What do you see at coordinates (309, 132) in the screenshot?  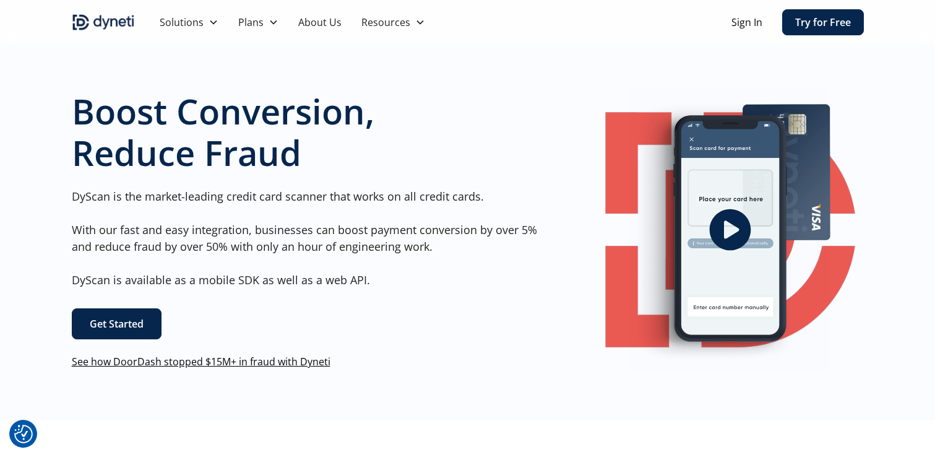 I see `h1: Boost Conversion, Reduce Fraud` at bounding box center [309, 132].